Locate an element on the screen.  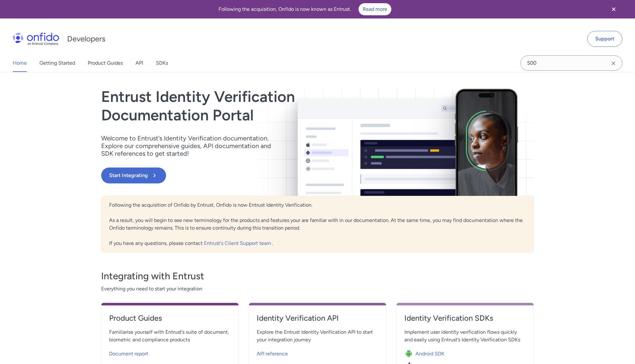
button: Close banner is located at coordinates (615, 9).